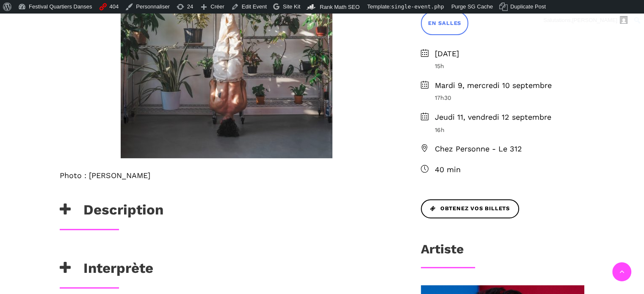 This screenshot has width=644, height=294. I want to click on span: Rank Math SEO, so click(340, 7).